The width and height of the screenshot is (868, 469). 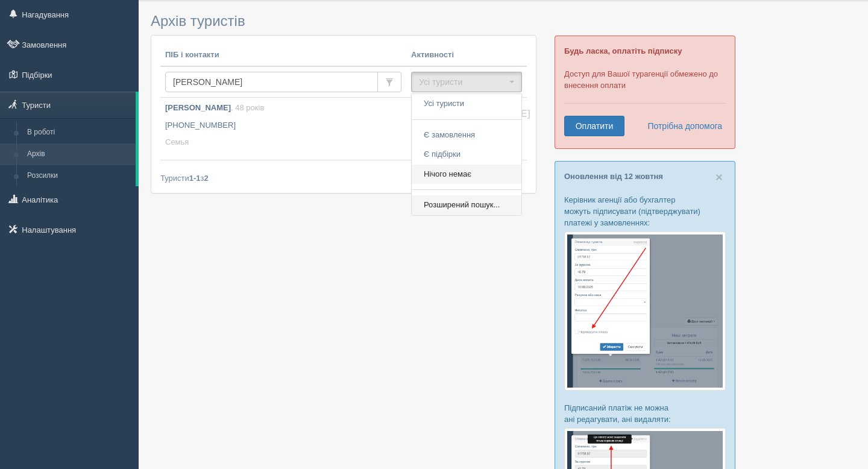 I want to click on a: Архів, so click(x=79, y=154).